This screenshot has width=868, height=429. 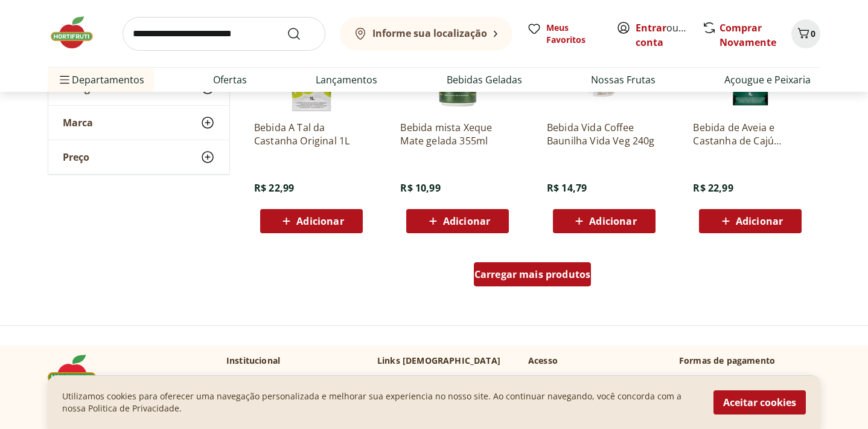 I want to click on p: Bebida Vida Coffee Baunilha Vida Veg 240g, so click(x=604, y=134).